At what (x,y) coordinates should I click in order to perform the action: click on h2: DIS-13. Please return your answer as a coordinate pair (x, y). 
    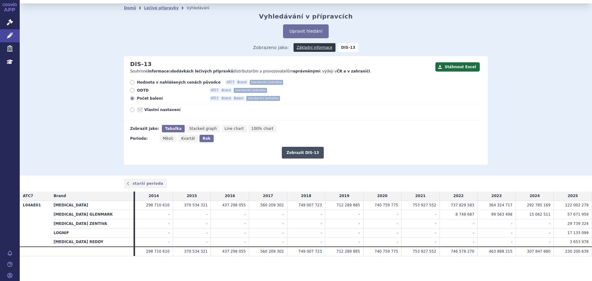
    Looking at the image, I should click on (141, 64).